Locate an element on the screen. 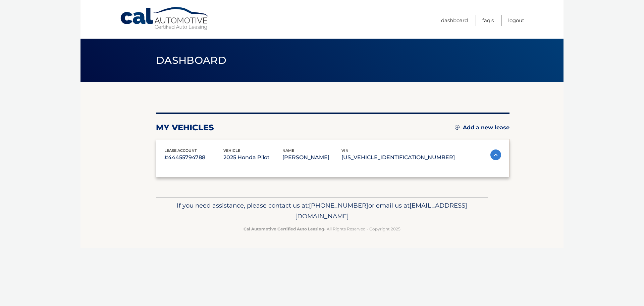 This screenshot has height=306, width=644. img: accordion-active.svg is located at coordinates (496, 155).